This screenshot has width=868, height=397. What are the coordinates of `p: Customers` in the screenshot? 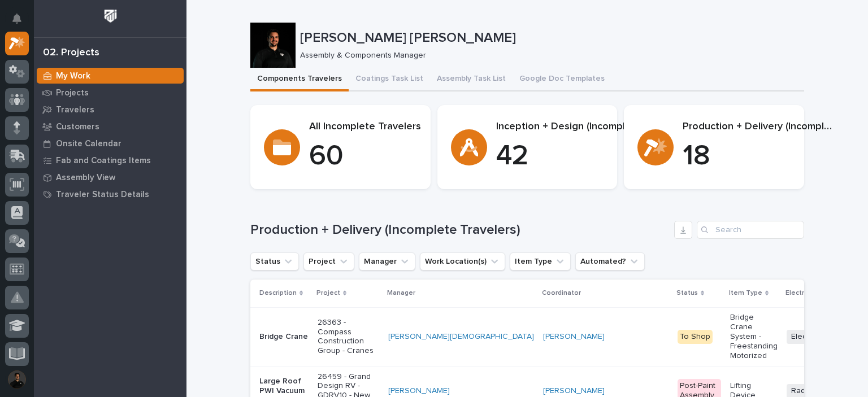 It's located at (77, 127).